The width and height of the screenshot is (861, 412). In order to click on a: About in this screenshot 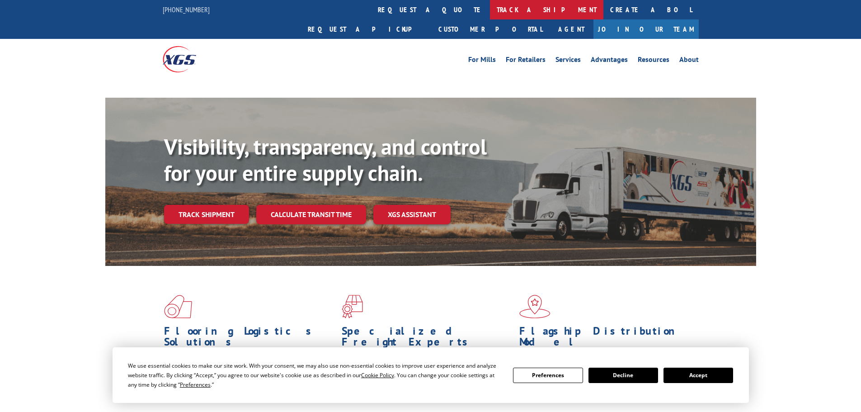, I will do `click(689, 61)`.